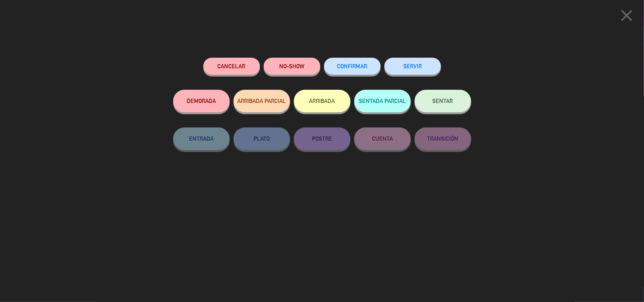 The image size is (644, 302). What do you see at coordinates (352, 66) in the screenshot?
I see `span: CONFIRMAR` at bounding box center [352, 66].